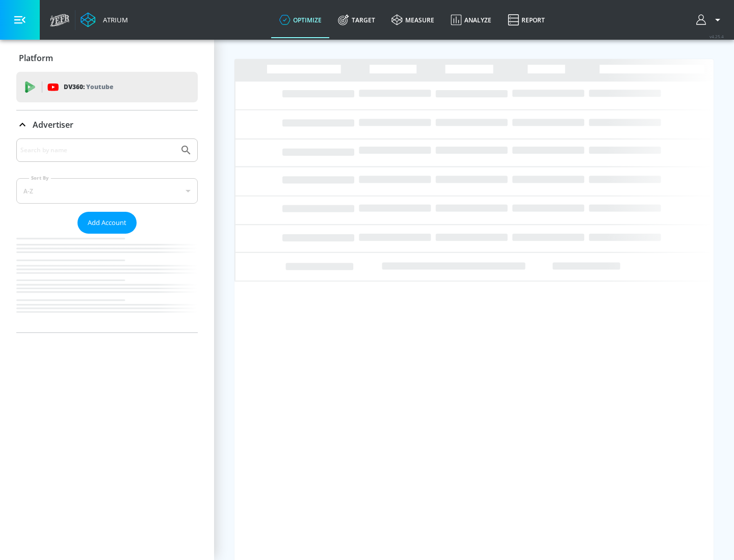  What do you see at coordinates (40, 178) in the screenshot?
I see `label: Sort By` at bounding box center [40, 178].